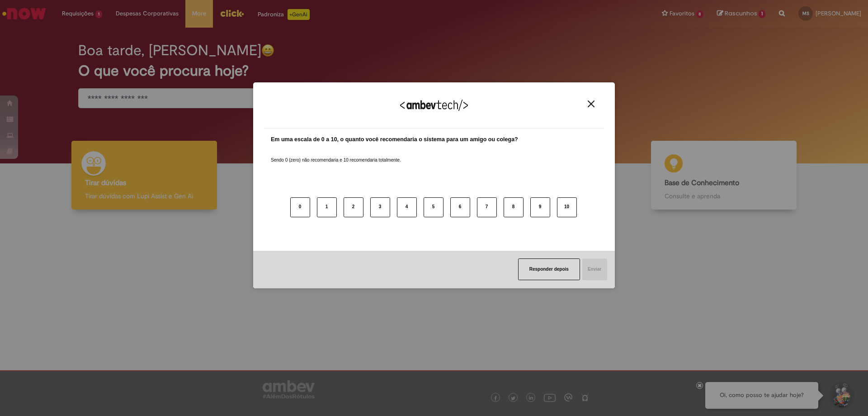 The width and height of the screenshot is (868, 416). I want to click on label: Sendo 0 (zero) não recomendaria e 10 recomendaria totalmente., so click(336, 155).